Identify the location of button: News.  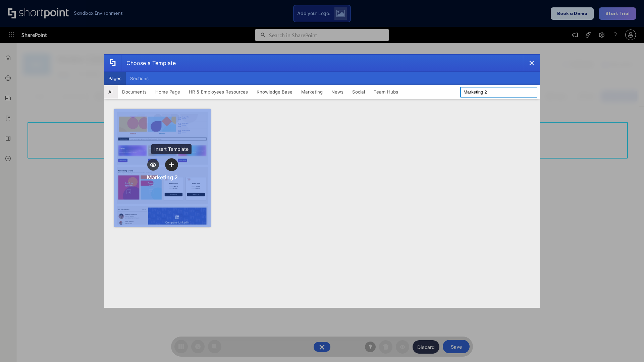
(337, 92).